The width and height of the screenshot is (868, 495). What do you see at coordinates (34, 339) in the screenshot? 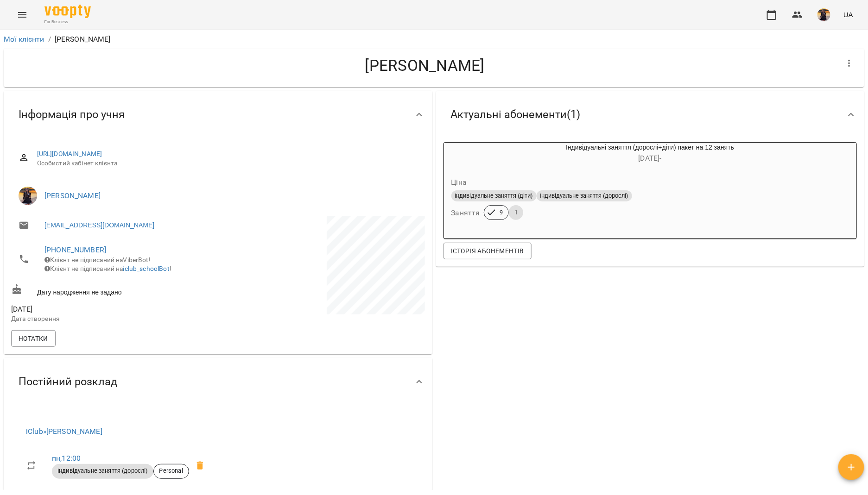
I see `span: Нотатки` at bounding box center [34, 339].